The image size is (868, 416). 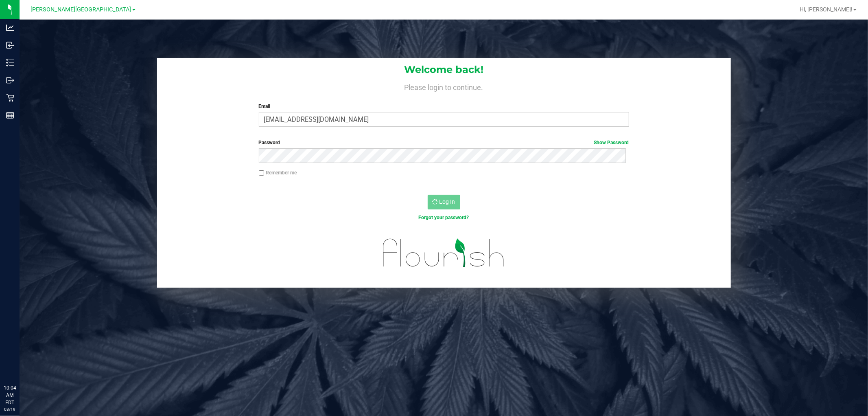 I want to click on a: Show Password, so click(x=612, y=142).